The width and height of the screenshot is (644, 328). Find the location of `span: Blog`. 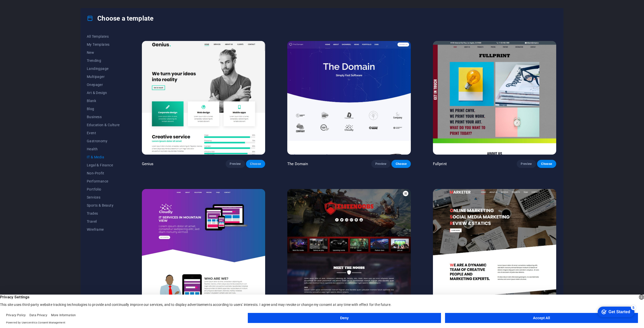

span: Blog is located at coordinates (103, 109).